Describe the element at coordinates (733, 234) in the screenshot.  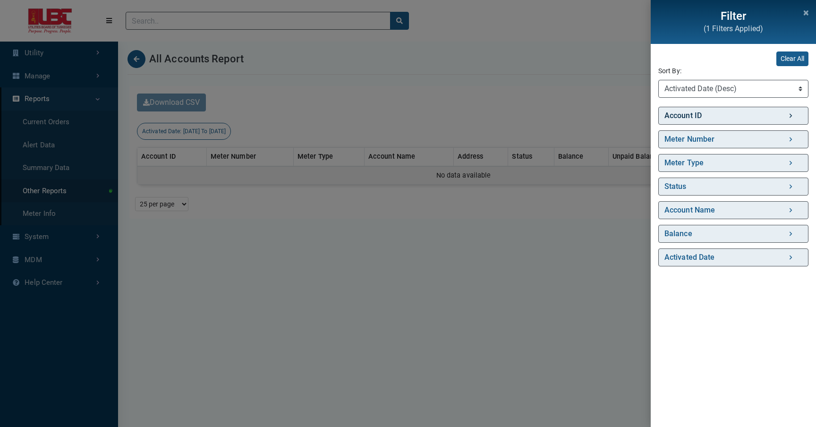
I see `a: Balance` at that location.